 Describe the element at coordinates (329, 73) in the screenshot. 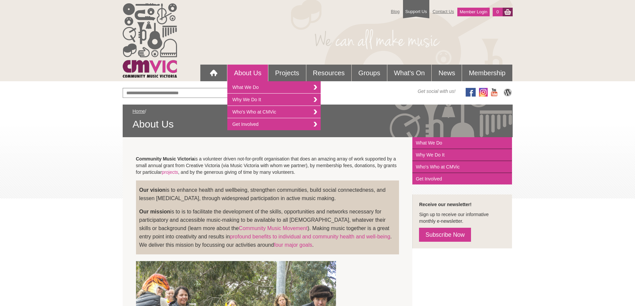

I see `a: Resources` at that location.